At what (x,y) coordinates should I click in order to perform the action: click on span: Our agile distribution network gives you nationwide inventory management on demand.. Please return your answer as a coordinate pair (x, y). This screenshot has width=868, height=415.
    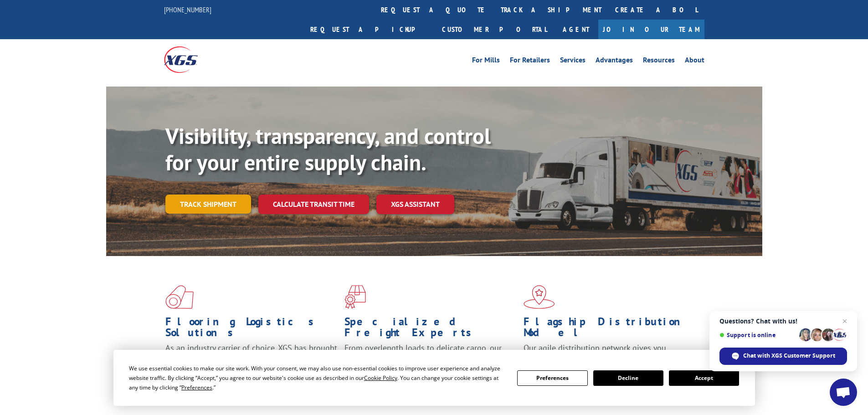
    Looking at the image, I should click on (608, 353).